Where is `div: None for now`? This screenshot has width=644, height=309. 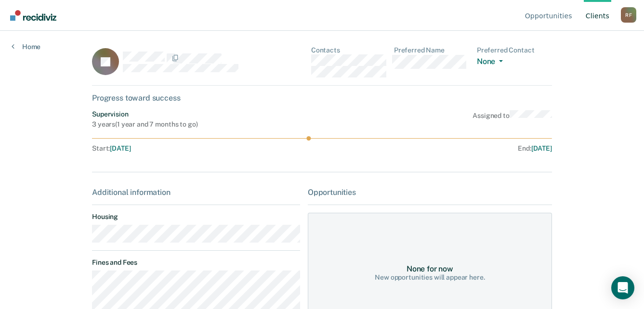 div: None for now is located at coordinates (430, 268).